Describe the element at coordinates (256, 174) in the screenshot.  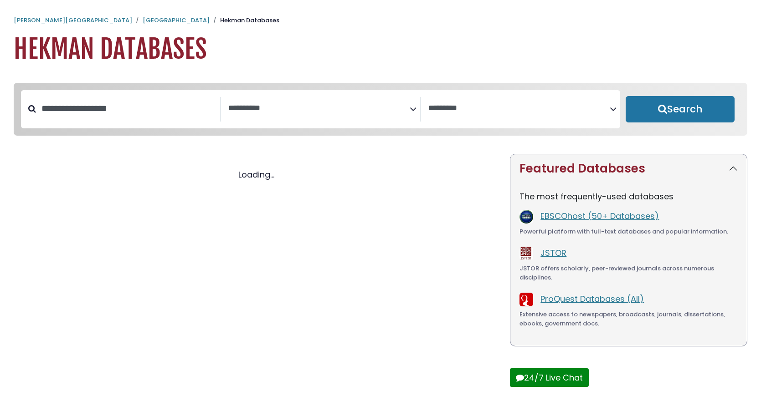
I see `div: Loading...` at that location.